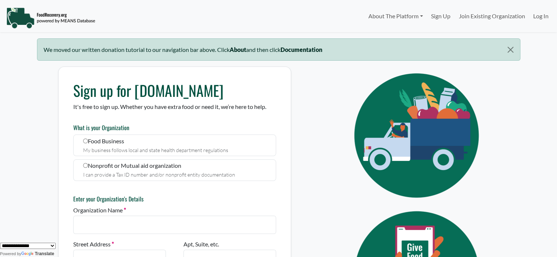 Image resolution: width=557 pixels, height=257 pixels. What do you see at coordinates (395, 16) in the screenshot?
I see `a: About The Platform` at bounding box center [395, 16].